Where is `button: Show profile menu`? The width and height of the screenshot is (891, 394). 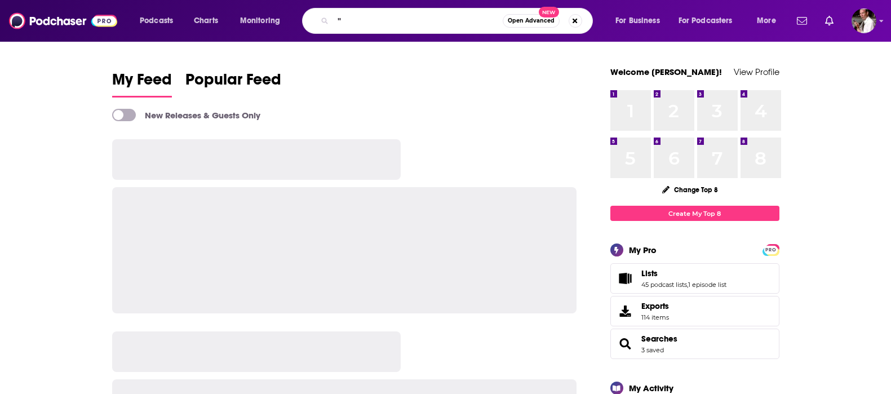 button: Show profile menu is located at coordinates (864, 21).